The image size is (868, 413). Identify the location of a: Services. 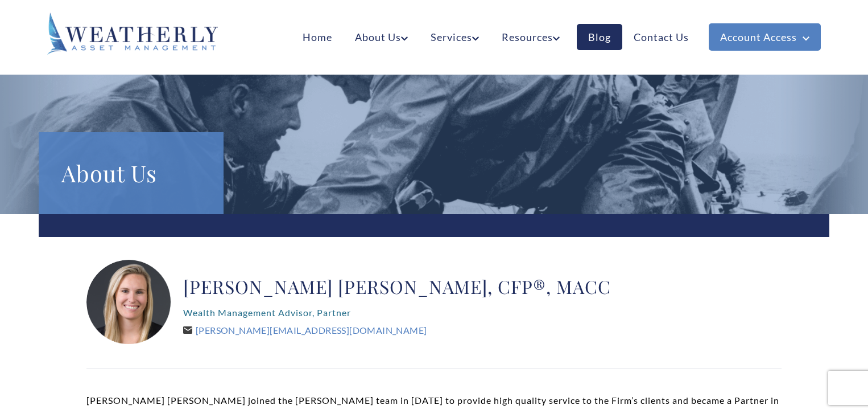
(455, 37).